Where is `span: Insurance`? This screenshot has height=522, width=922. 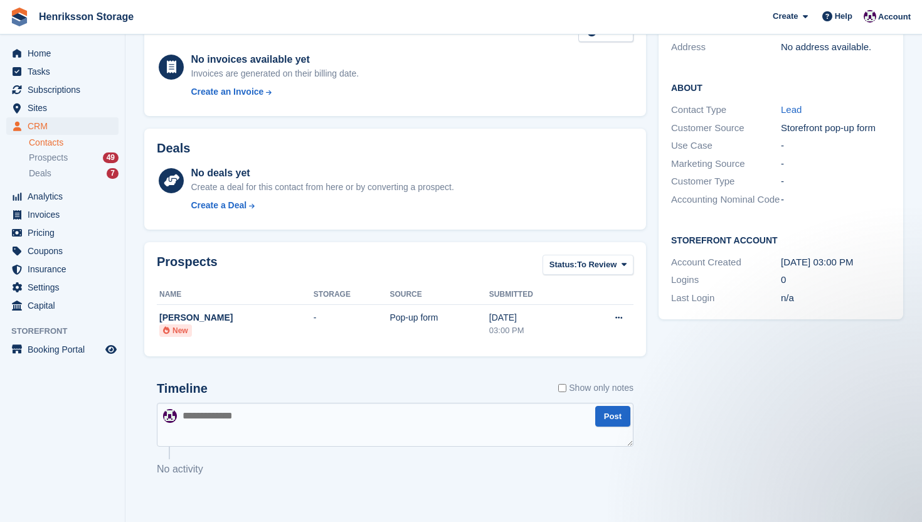 span: Insurance is located at coordinates (65, 269).